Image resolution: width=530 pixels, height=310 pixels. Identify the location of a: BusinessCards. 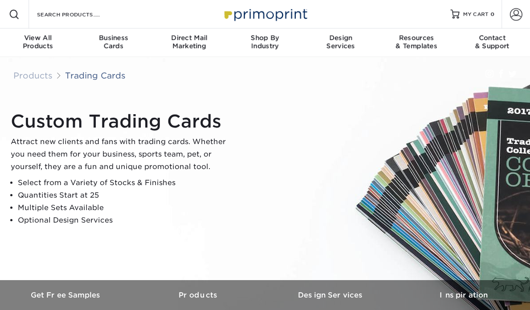
(114, 43).